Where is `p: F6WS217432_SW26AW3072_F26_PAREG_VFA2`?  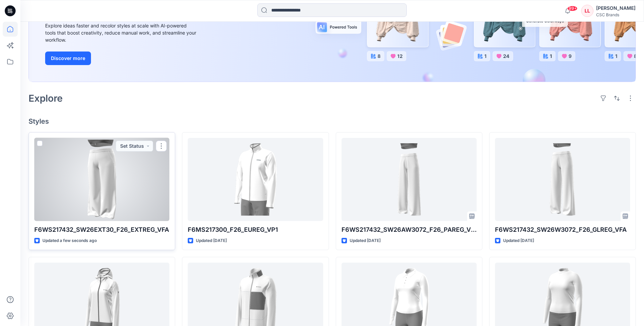 p: F6WS217432_SW26AW3072_F26_PAREG_VFA2 is located at coordinates (409, 230).